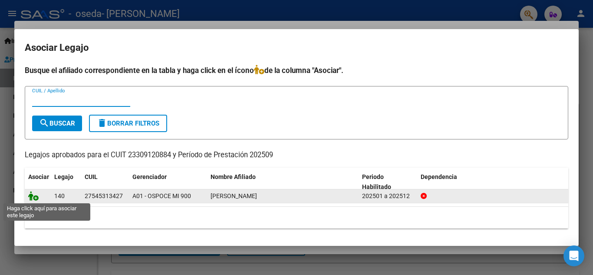 Image resolution: width=593 pixels, height=275 pixels. What do you see at coordinates (104, 196) in the screenshot?
I see `div: 27545313427` at bounding box center [104, 196].